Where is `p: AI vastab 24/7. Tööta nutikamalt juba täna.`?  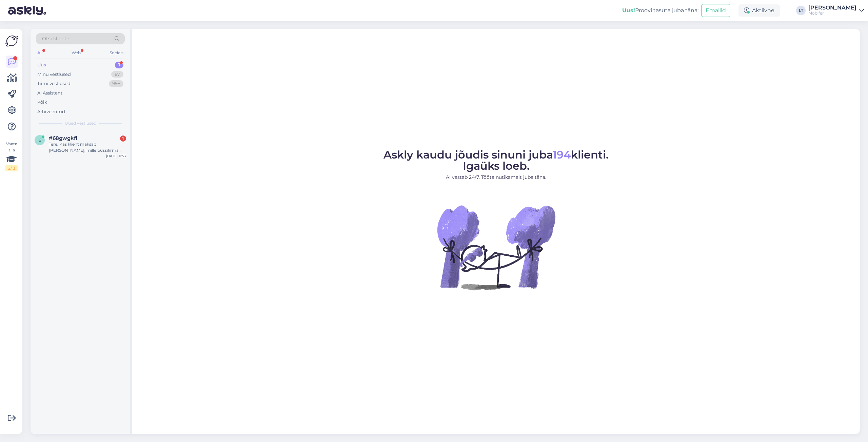
p: AI vastab 24/7. Tööta nutikamalt juba täna. is located at coordinates (496, 177).